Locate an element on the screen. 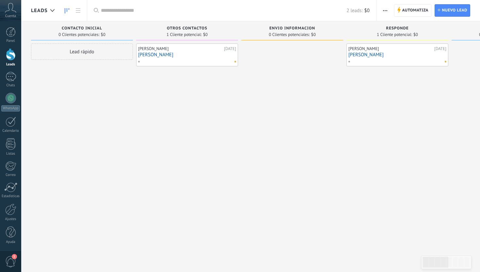 The width and height of the screenshot is (480, 272). div: responde is located at coordinates (398, 29).